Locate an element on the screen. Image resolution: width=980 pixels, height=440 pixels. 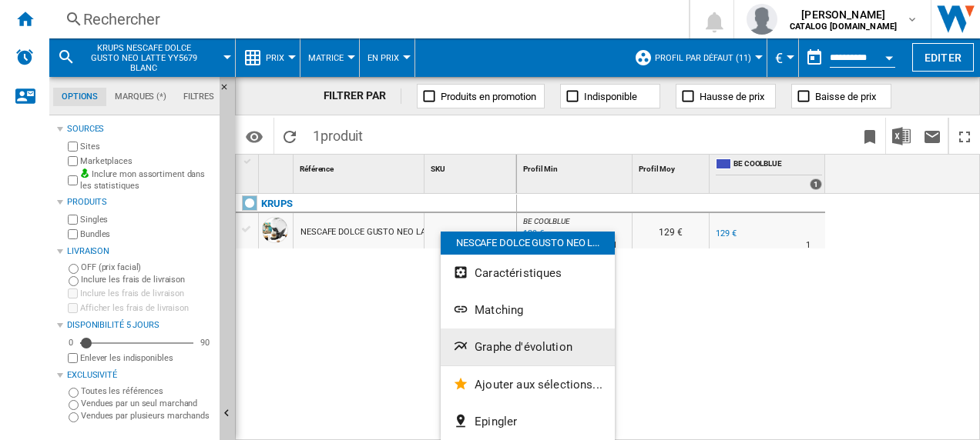
button: Matching is located at coordinates (527, 310).